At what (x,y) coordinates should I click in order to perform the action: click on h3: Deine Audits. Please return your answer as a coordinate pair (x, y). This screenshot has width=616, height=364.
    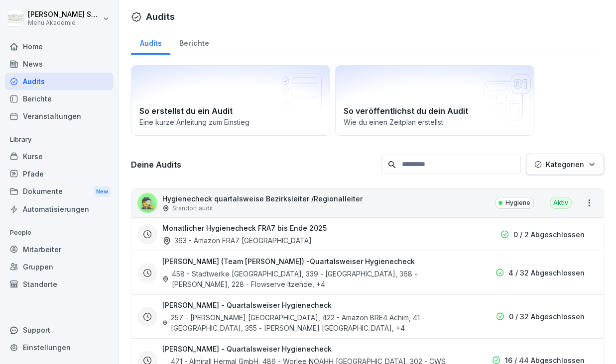
    Looking at the image, I should click on (253, 164).